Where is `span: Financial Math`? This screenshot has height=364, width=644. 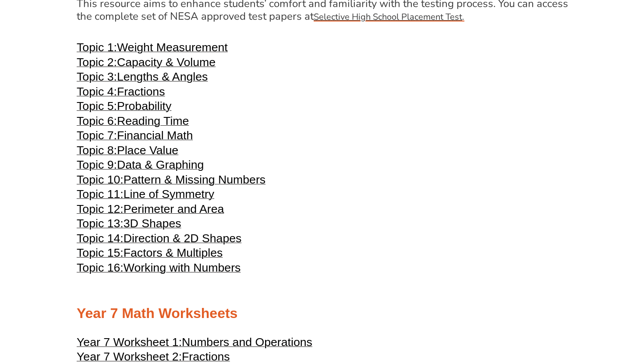 span: Financial Math is located at coordinates (154, 135).